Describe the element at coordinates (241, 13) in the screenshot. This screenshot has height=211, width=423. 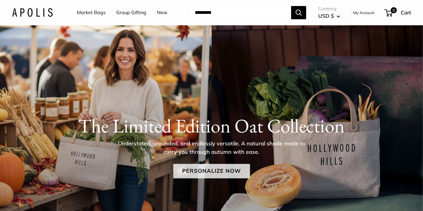
I see `input: Search...` at that location.